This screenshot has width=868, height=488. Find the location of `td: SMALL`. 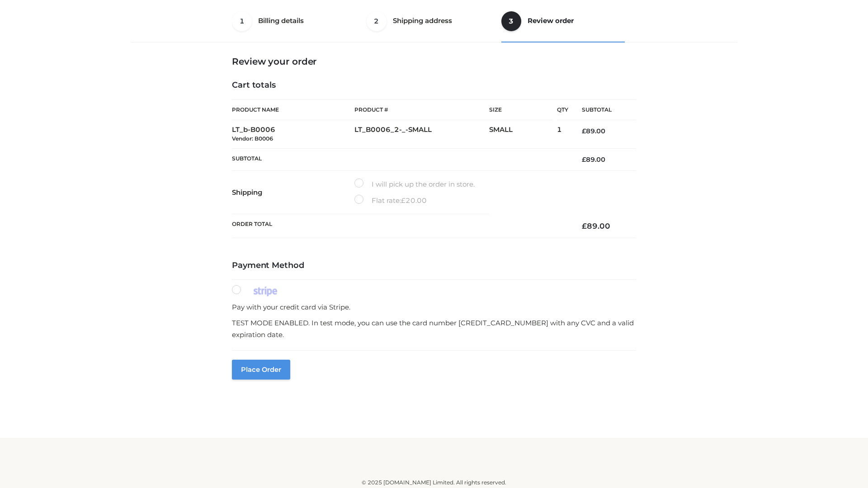

td: SMALL is located at coordinates (523, 134).